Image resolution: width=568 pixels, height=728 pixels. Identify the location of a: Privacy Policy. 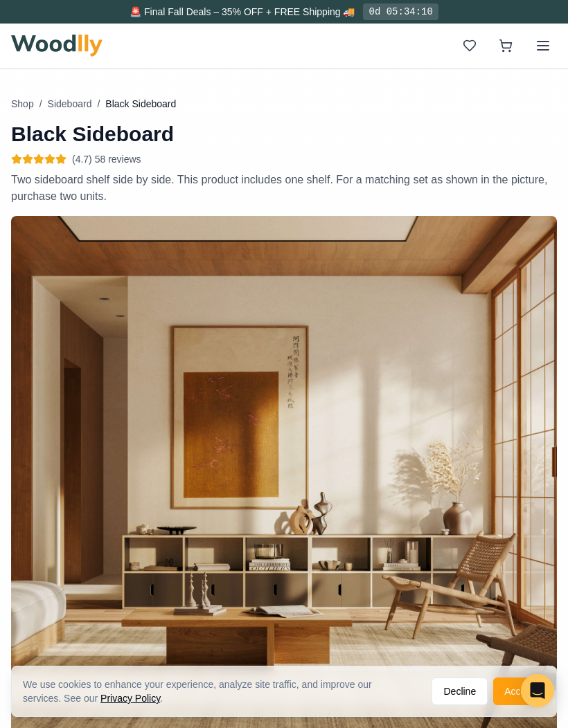
(130, 698).